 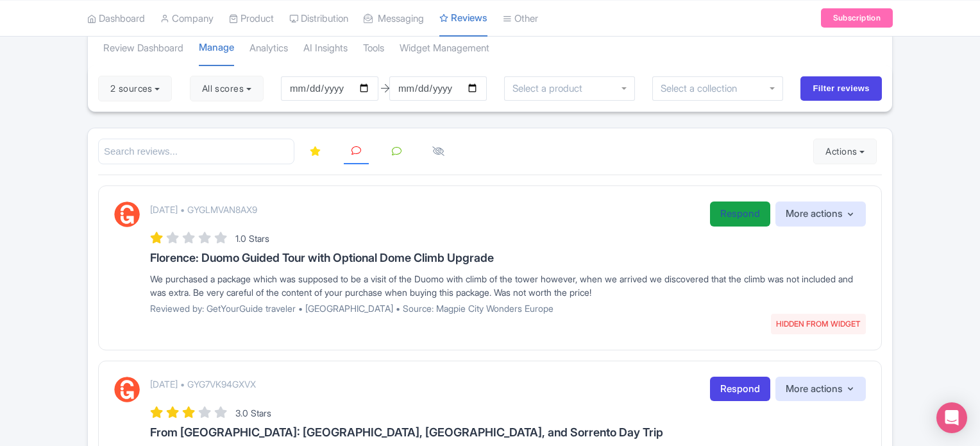 I want to click on input: Select a product, so click(x=551, y=89).